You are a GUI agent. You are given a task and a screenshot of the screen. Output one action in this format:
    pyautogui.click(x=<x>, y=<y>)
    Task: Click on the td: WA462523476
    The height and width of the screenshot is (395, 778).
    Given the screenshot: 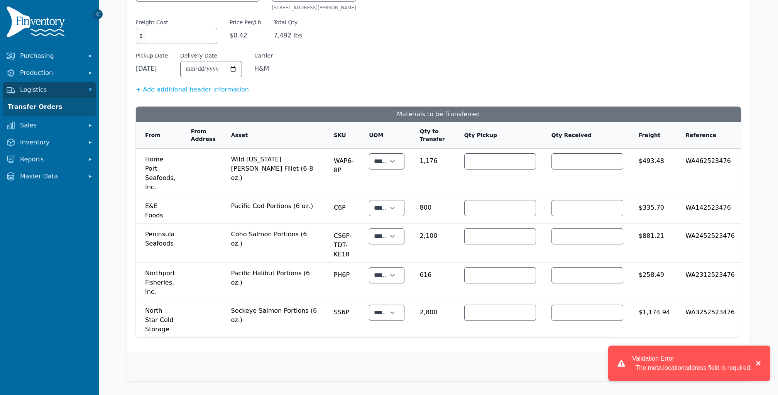 What is the action you would take?
    pyautogui.click(x=709, y=172)
    